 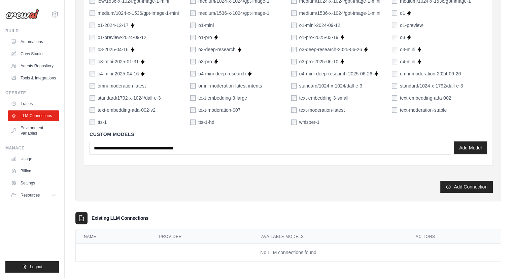 I want to click on label: text-moderation-stable, so click(x=423, y=110).